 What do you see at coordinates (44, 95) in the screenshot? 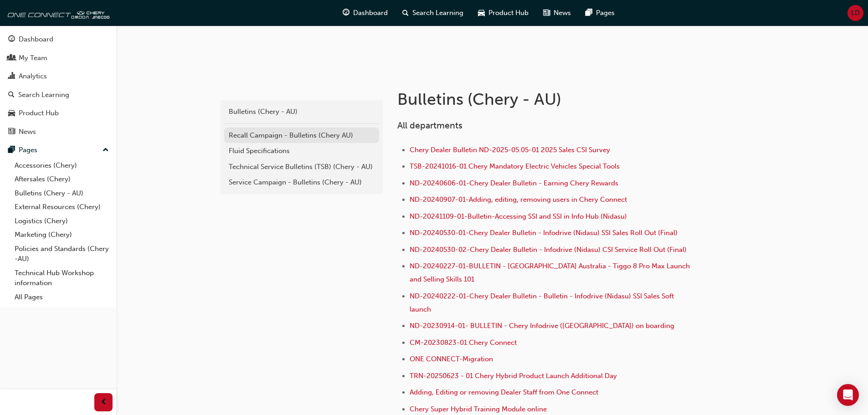
I see `div: Search Learning` at bounding box center [44, 95].